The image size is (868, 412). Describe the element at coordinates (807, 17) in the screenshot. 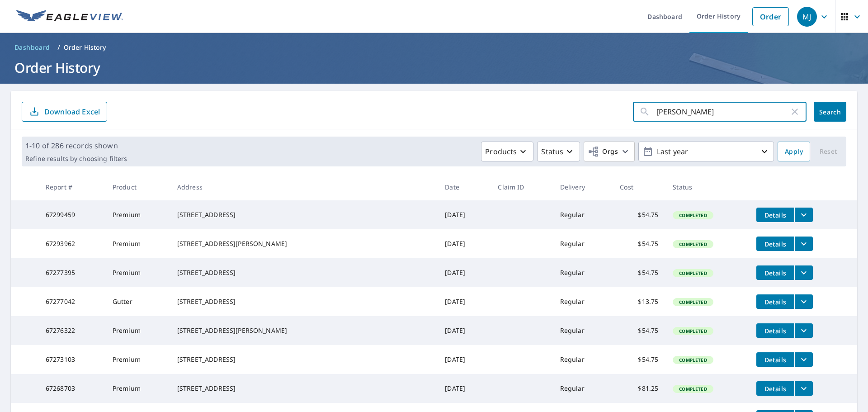

I see `div: MJ` at that location.